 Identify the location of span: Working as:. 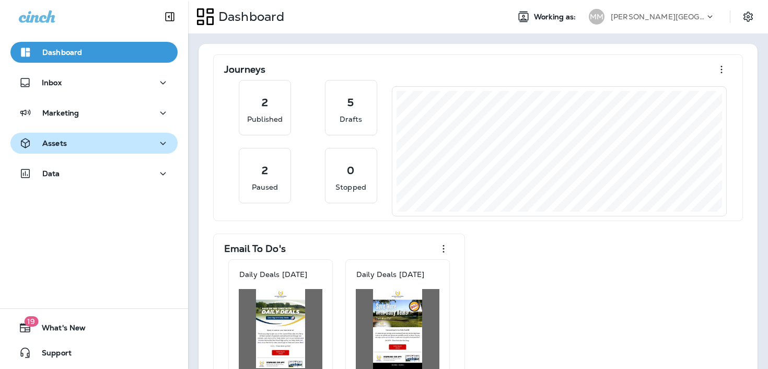
(556, 17).